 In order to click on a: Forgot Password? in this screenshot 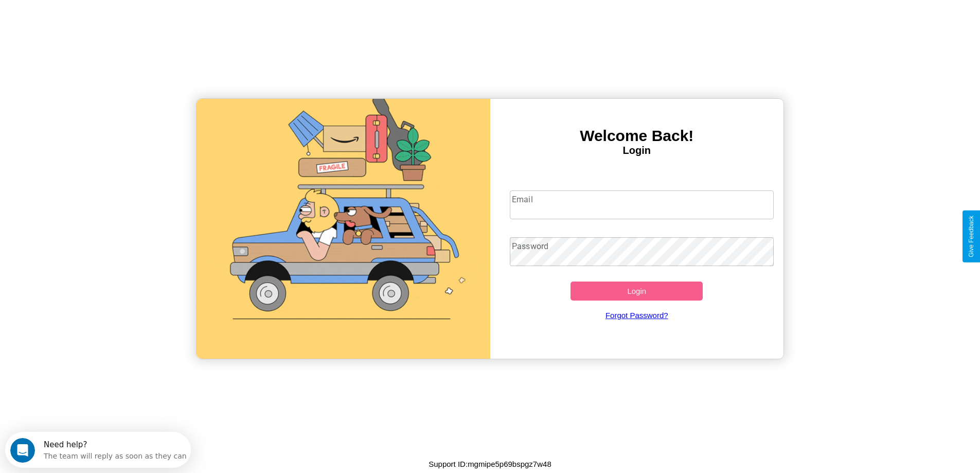, I will do `click(636, 315)`.